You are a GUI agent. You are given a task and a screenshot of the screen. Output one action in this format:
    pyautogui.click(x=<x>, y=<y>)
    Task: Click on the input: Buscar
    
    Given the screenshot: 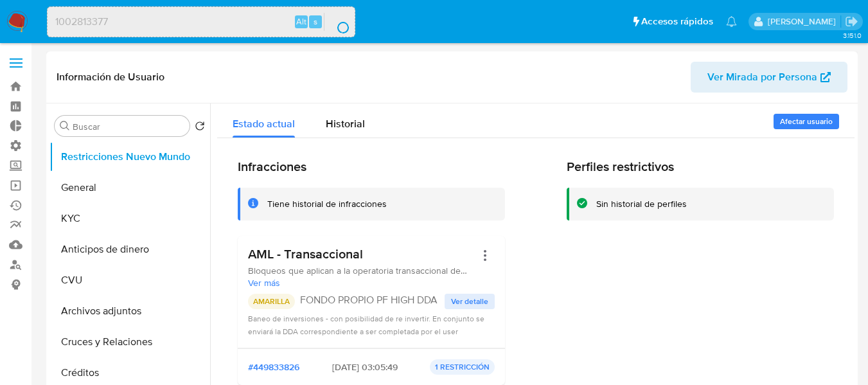 What is the action you would take?
    pyautogui.click(x=128, y=127)
    